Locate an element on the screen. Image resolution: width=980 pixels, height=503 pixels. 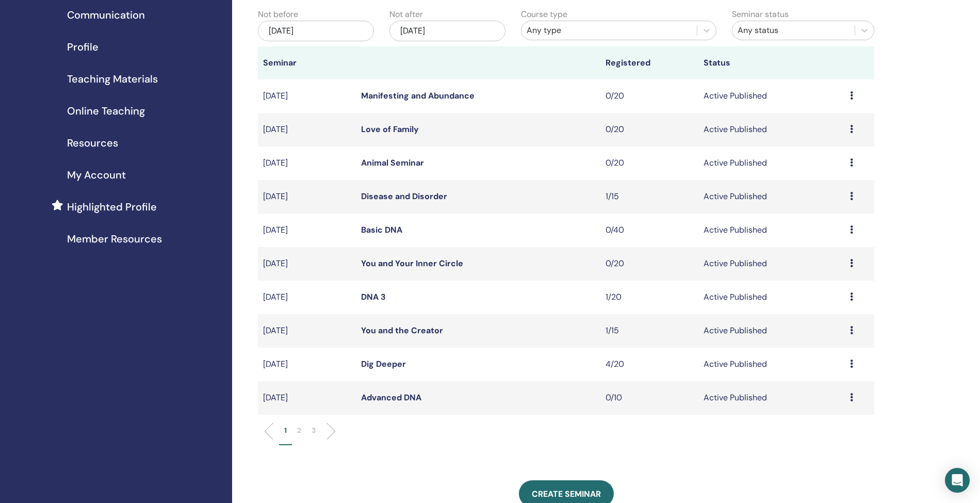
span: Communication is located at coordinates (105, 15).